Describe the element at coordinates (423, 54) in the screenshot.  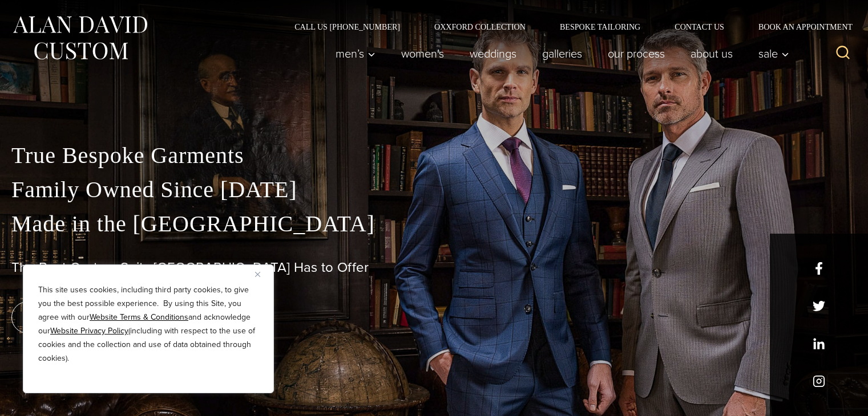
I see `a: Women’s` at that location.